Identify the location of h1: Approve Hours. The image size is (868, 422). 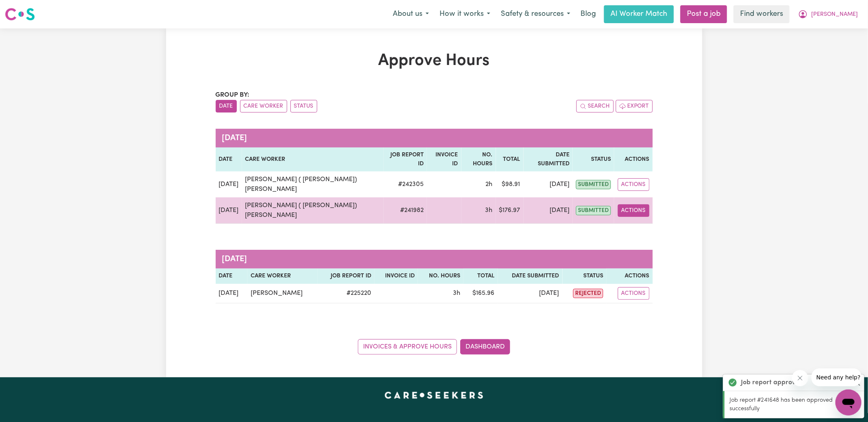
(434, 61).